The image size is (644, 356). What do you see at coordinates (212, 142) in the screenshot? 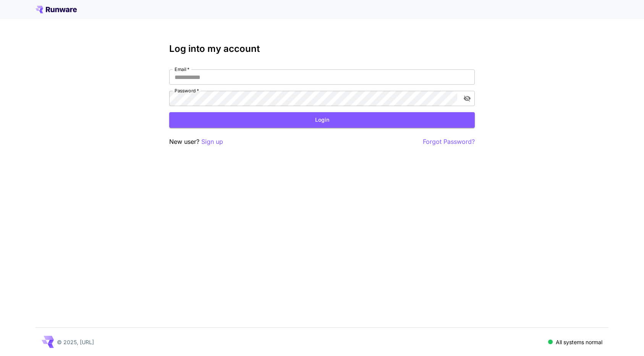
I see `p: Sign up` at bounding box center [212, 142].